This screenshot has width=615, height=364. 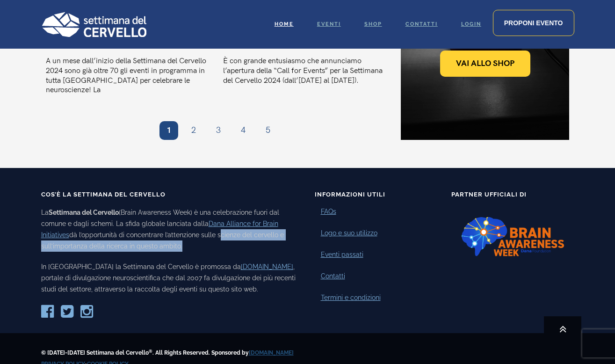 What do you see at coordinates (171, 229) in the screenshot?
I see `p: La (Brain Awareness Week) è una celebrazione fuori dal comune e dagli schemi. La sfida globale la...` at bounding box center [171, 229].